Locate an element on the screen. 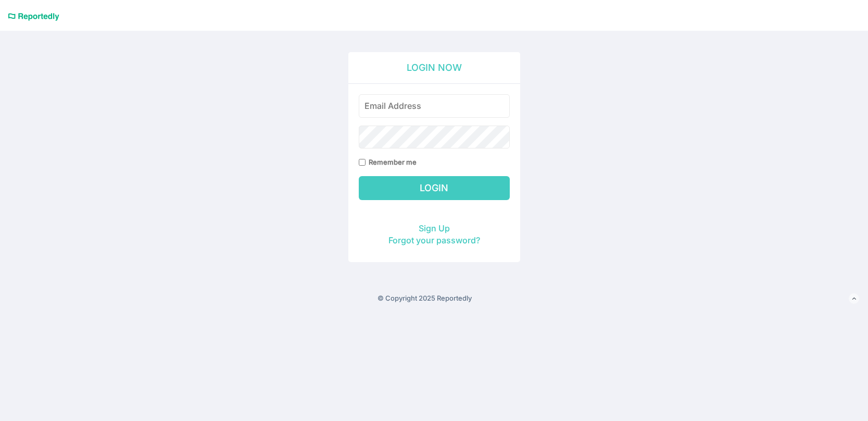 This screenshot has height=421, width=868. input: Login is located at coordinates (434, 188).